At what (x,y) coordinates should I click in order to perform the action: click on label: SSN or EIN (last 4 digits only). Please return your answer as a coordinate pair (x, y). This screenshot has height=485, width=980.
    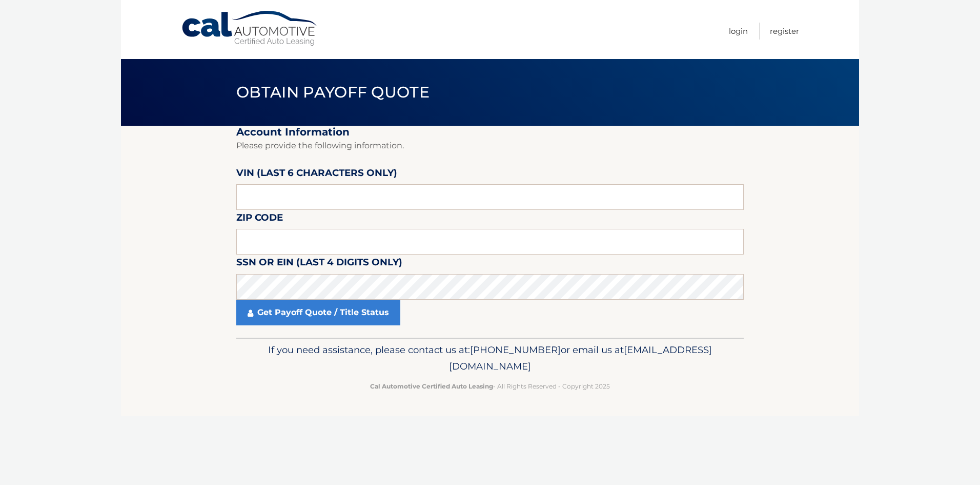
    Looking at the image, I should click on (319, 263).